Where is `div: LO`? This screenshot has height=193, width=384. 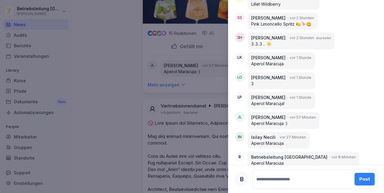
div: LO is located at coordinates (240, 77).